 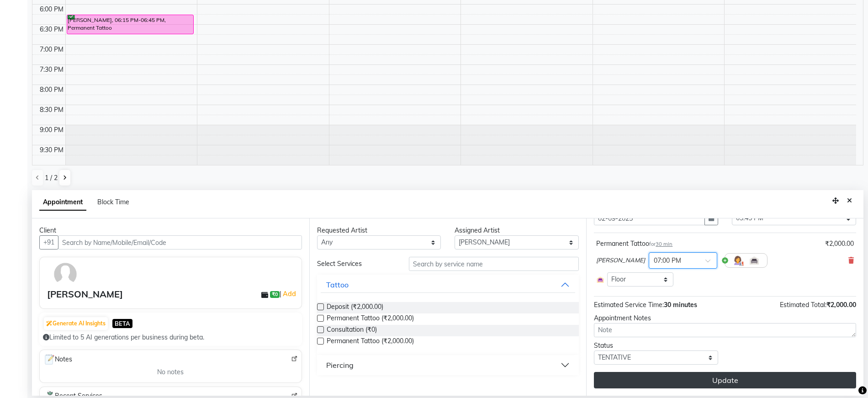 What do you see at coordinates (448, 285) in the screenshot?
I see `button: Tattoo` at bounding box center [448, 285].